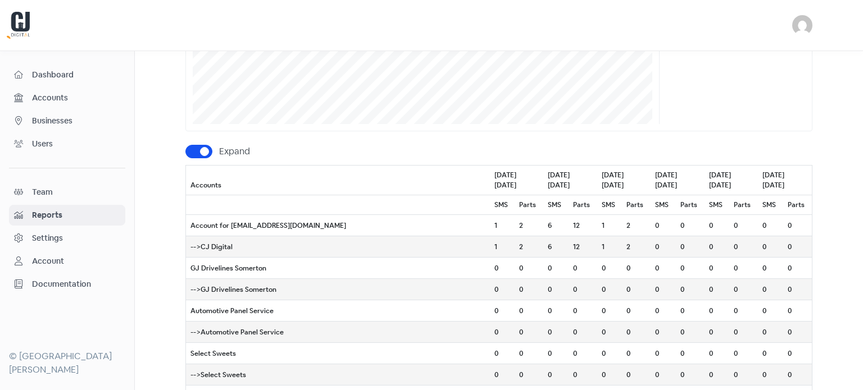 The image size is (863, 390). What do you see at coordinates (67, 98) in the screenshot?
I see `a: Accounts` at bounding box center [67, 98].